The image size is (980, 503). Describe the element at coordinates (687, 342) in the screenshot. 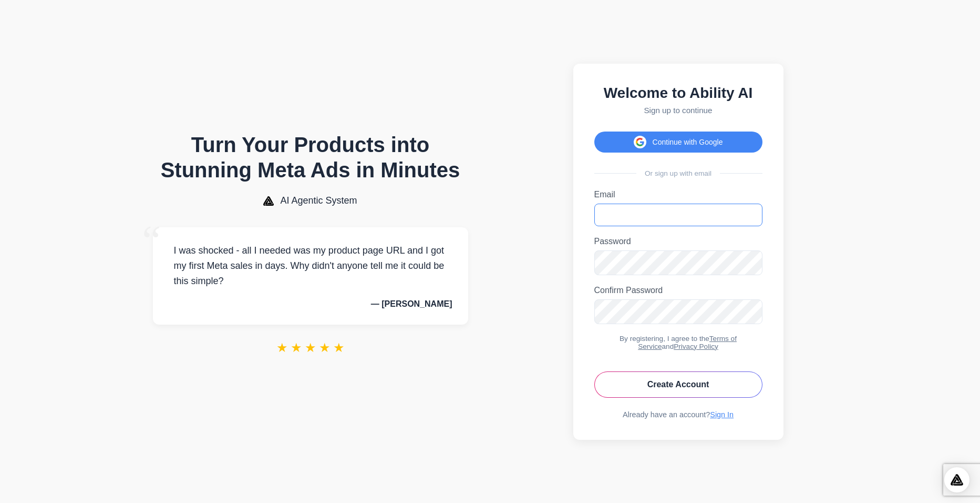

I see `a: Terms of Service` at that location.